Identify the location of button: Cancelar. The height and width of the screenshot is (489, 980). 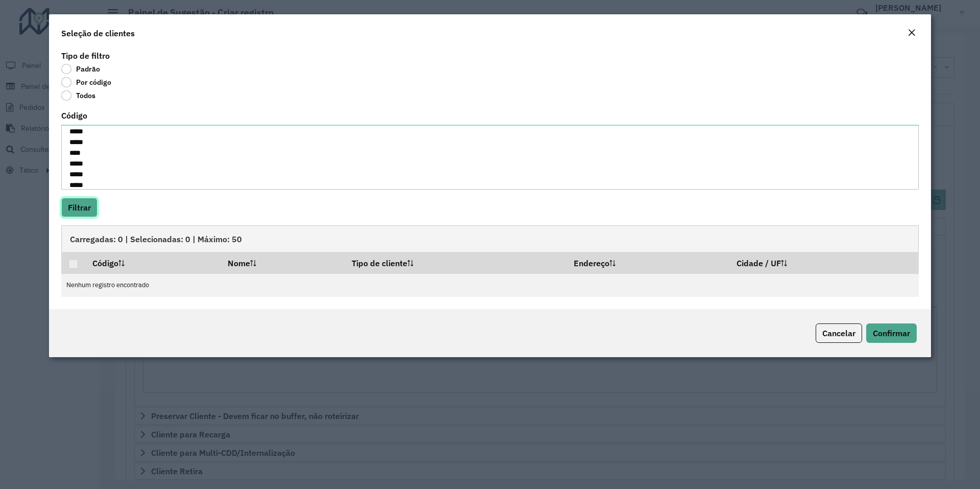
(839, 333).